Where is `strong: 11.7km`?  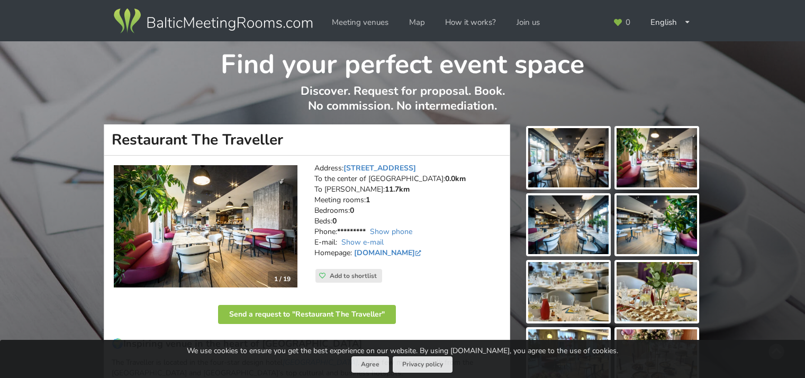
strong: 11.7km is located at coordinates (397, 189).